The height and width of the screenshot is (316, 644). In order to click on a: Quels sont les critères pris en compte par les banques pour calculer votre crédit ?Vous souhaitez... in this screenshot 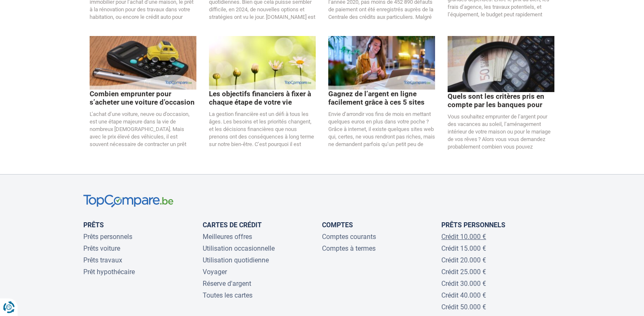, I will do `click(501, 106)`.